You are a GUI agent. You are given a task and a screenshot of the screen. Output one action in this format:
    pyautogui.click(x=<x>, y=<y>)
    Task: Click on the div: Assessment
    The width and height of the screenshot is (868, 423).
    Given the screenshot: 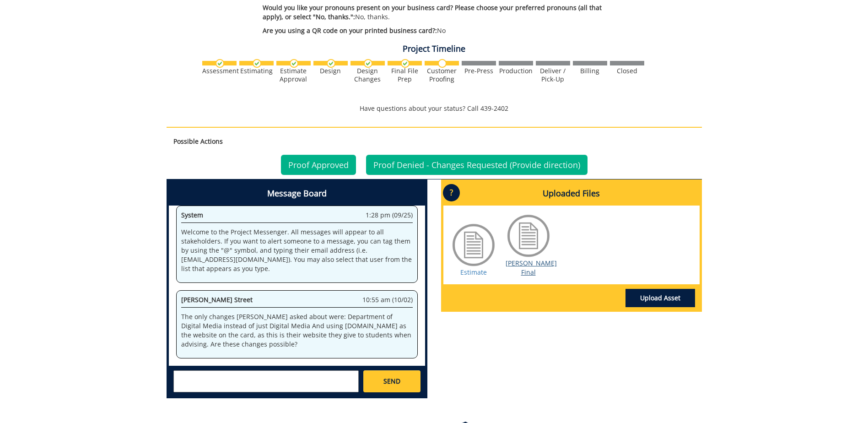 What is the action you would take?
    pyautogui.click(x=219, y=71)
    